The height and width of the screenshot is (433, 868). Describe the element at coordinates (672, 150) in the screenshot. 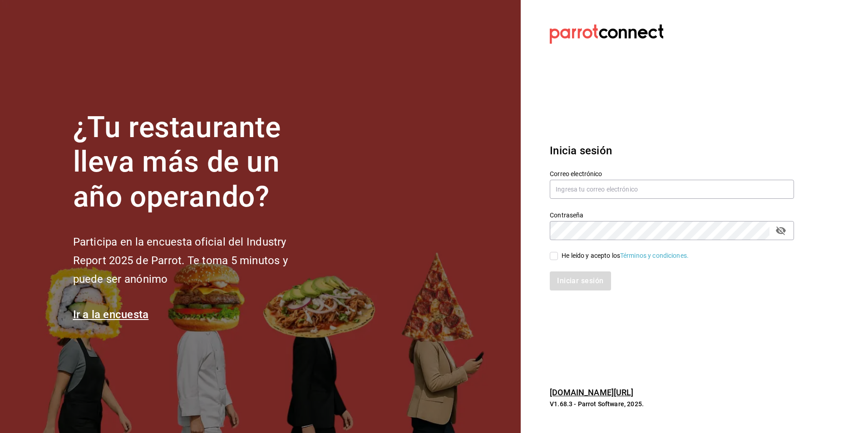

I see `h3: Inicia sesión` at that location.